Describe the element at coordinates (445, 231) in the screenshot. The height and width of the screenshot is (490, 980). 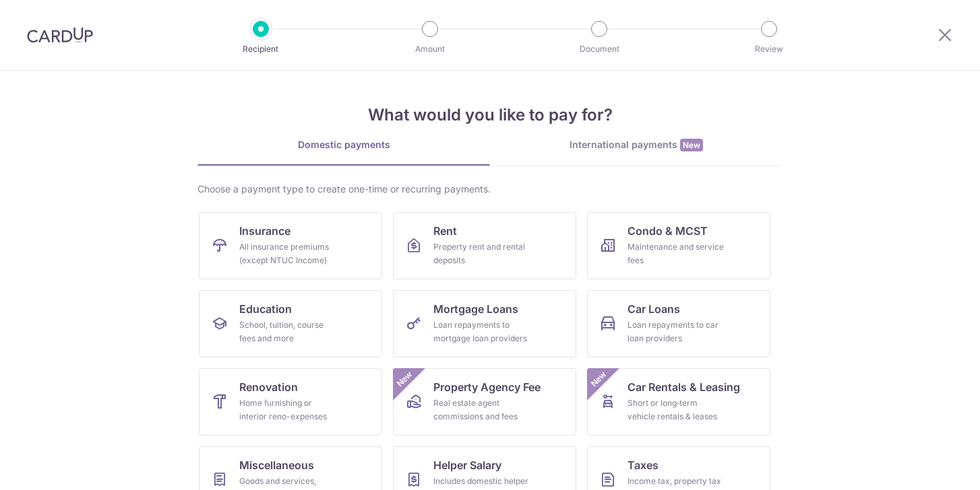
I see `span: Rent` at that location.